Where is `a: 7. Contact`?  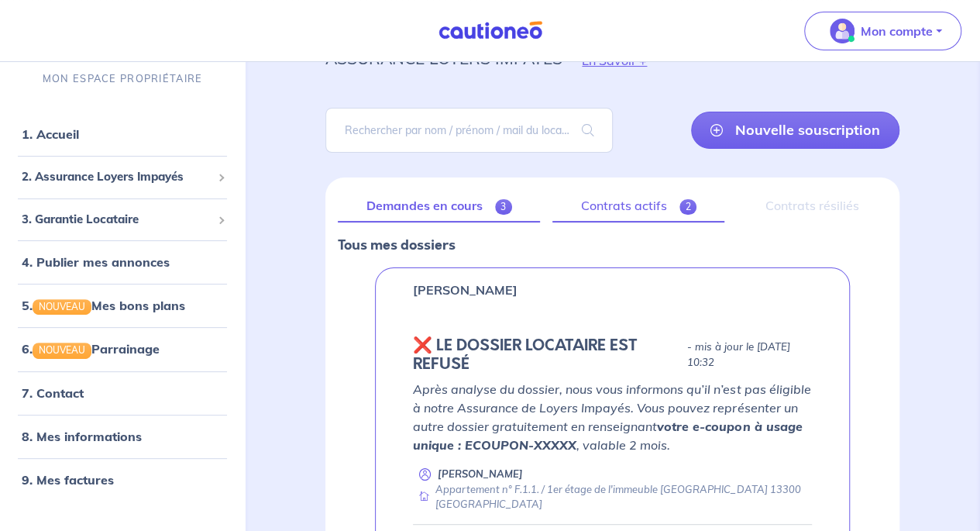
a: 7. Contact is located at coordinates (53, 393).